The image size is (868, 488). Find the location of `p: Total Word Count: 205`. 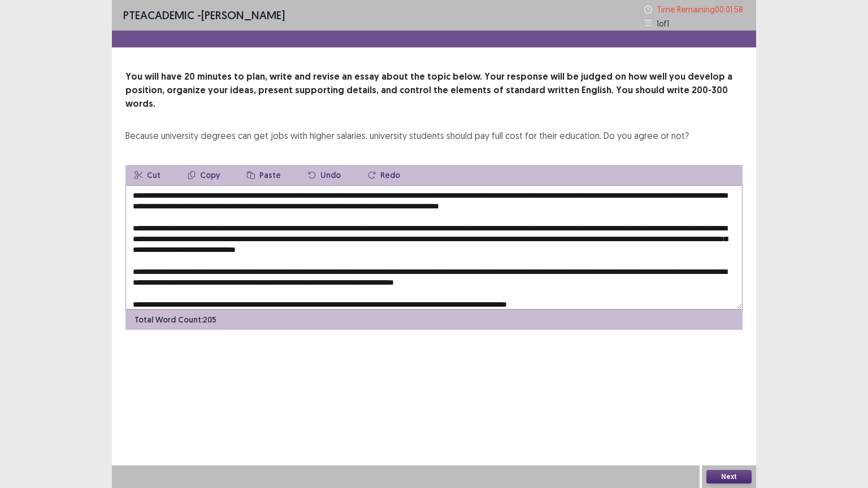

p: Total Word Count: 205 is located at coordinates (175, 319).